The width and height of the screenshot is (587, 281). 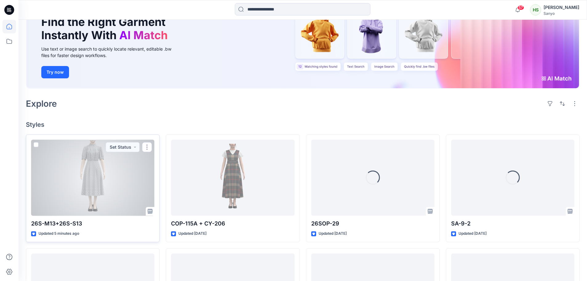 I want to click on div: Sanyo, so click(x=562, y=13).